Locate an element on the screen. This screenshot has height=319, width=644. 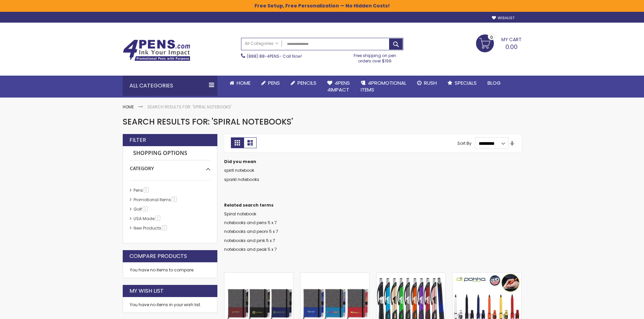
a: 4Pens4impact is located at coordinates (338, 86).